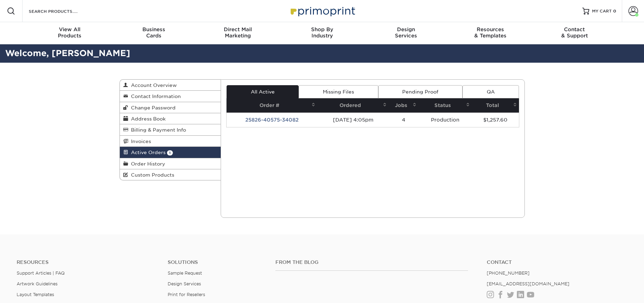 This screenshot has height=303, width=644. I want to click on a: Change Password, so click(170, 108).